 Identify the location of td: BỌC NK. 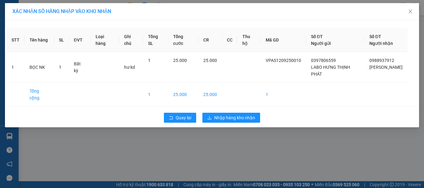
(39, 67).